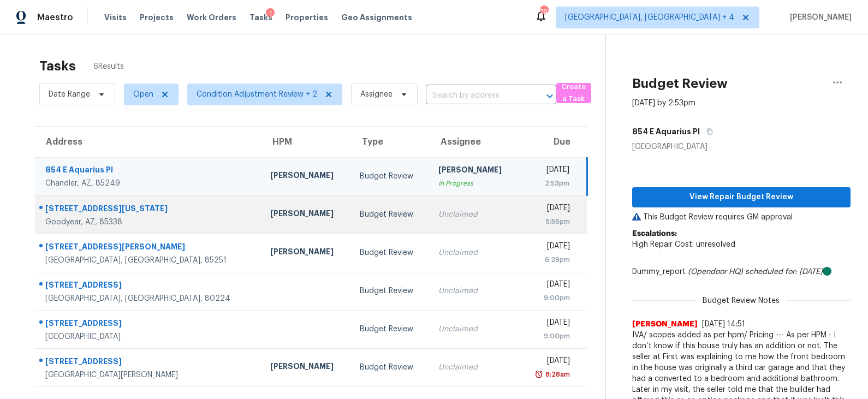 The image size is (868, 399). What do you see at coordinates (574, 93) in the screenshot?
I see `span: Create a Task` at bounding box center [574, 93].